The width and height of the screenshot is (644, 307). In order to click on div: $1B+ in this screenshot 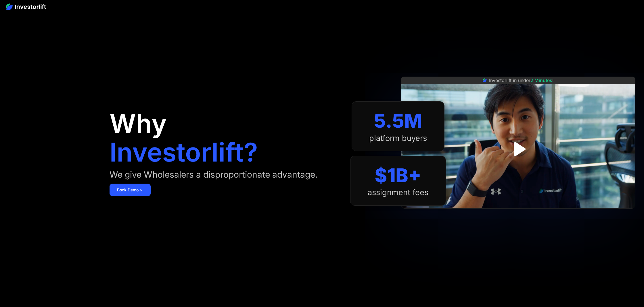, I will do `click(397, 176)`.